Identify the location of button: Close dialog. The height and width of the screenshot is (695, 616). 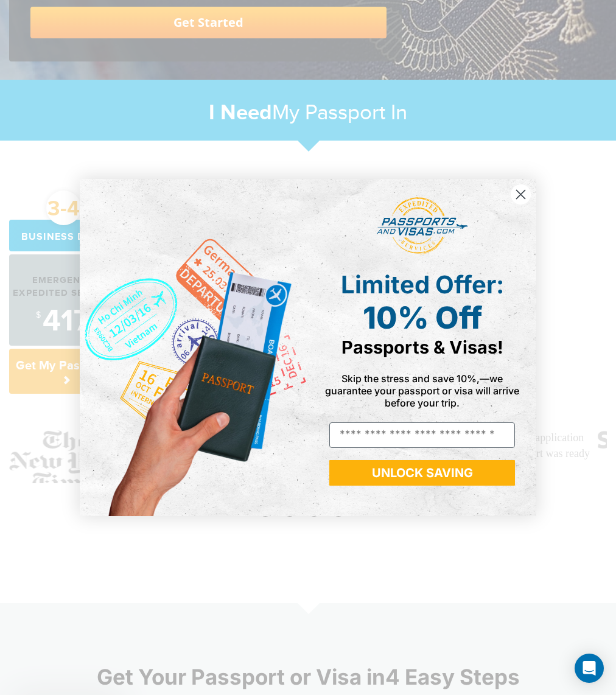
(521, 194).